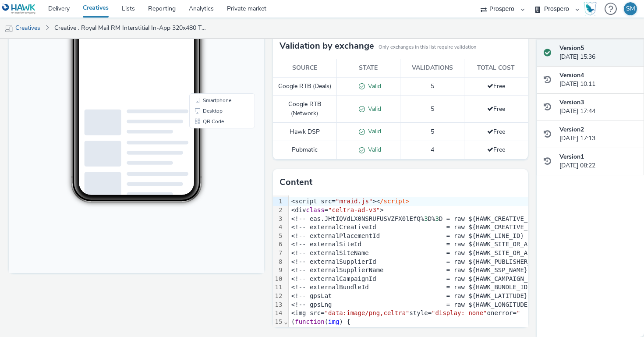  Describe the element at coordinates (354, 201) in the screenshot. I see `span: "mraid.js"` at that location.